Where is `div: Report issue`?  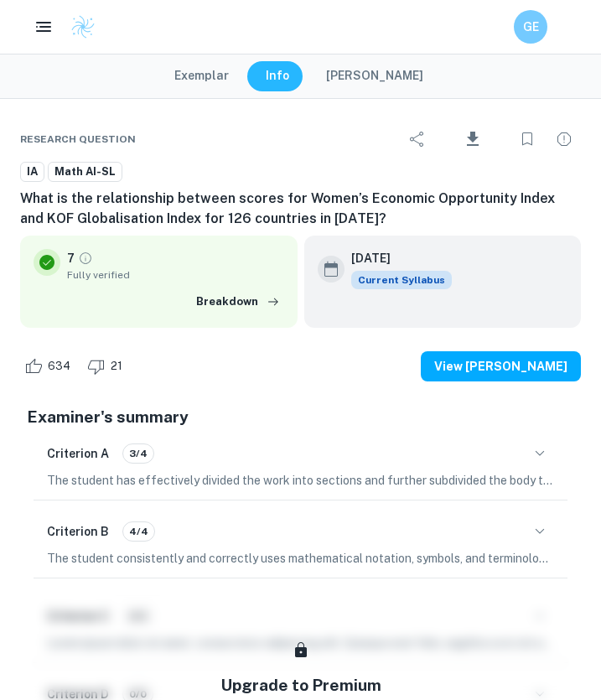 div: Report issue is located at coordinates (565, 140).